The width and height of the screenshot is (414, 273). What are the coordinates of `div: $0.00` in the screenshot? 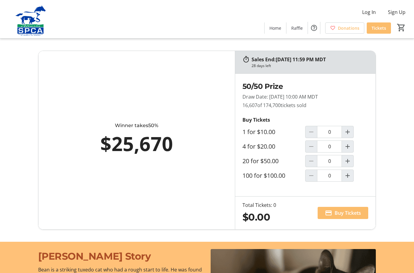 It's located at (259, 214).